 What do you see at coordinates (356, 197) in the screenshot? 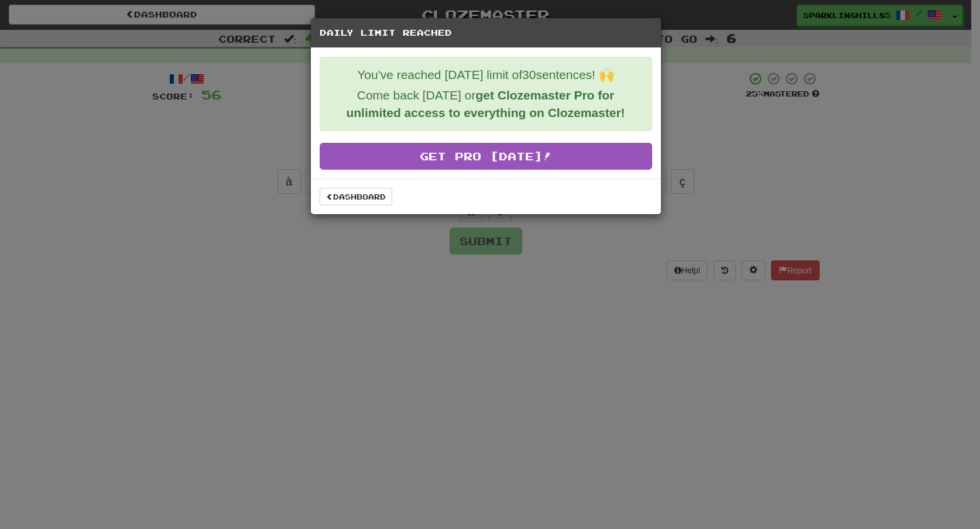
I see `a: Dashboard` at bounding box center [356, 197].